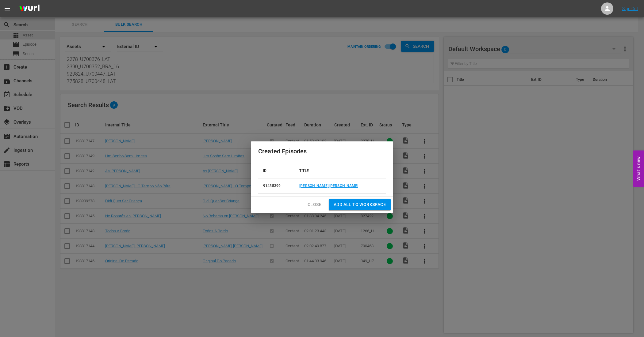 The width and height of the screenshot is (644, 337). I want to click on td: 91435399, so click(276, 186).